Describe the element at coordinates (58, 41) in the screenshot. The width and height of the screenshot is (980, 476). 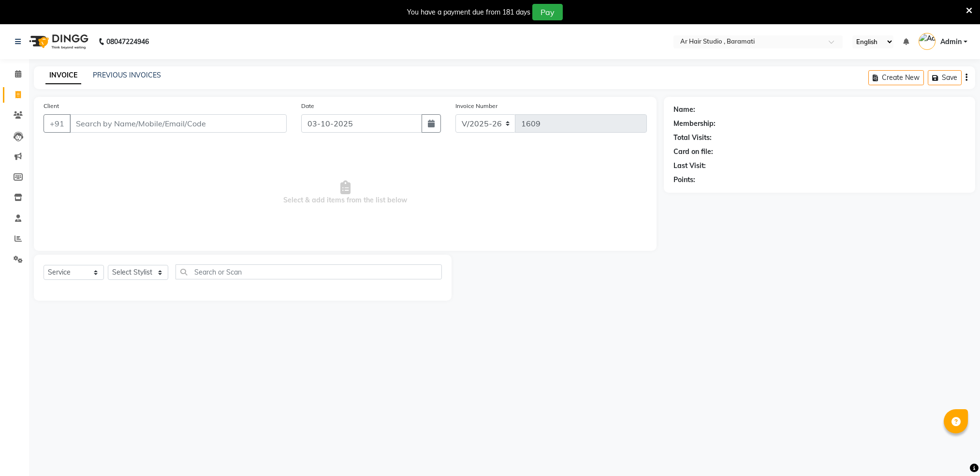
I see `img: logo` at that location.